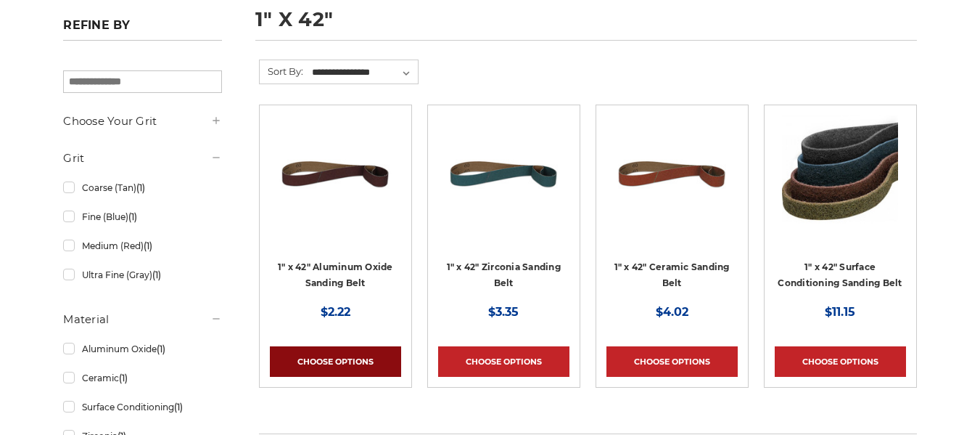 This screenshot has height=435, width=980. I want to click on a: Ceramic, so click(142, 377).